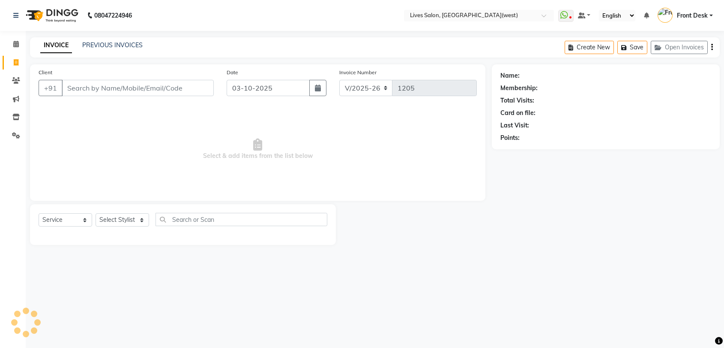  I want to click on button: Open Invoices, so click(679, 47).